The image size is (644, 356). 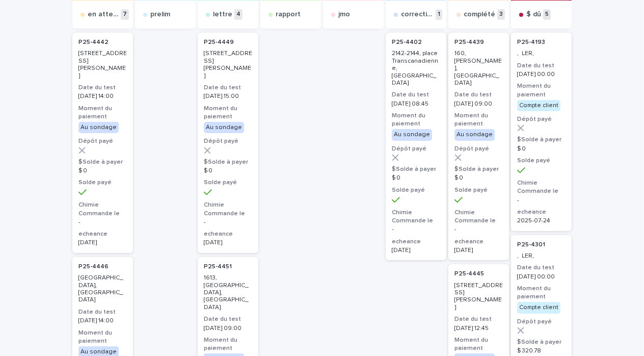 I want to click on p: complété, so click(x=479, y=14).